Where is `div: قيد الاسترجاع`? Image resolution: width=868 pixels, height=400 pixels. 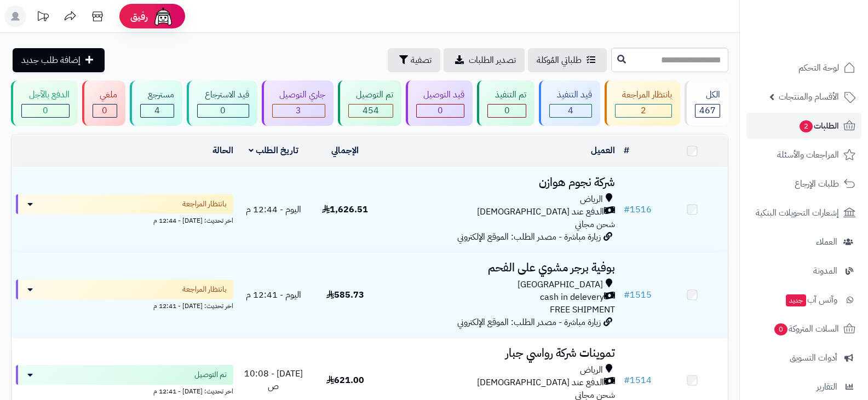 div: قيد الاسترجاع is located at coordinates (223, 95).